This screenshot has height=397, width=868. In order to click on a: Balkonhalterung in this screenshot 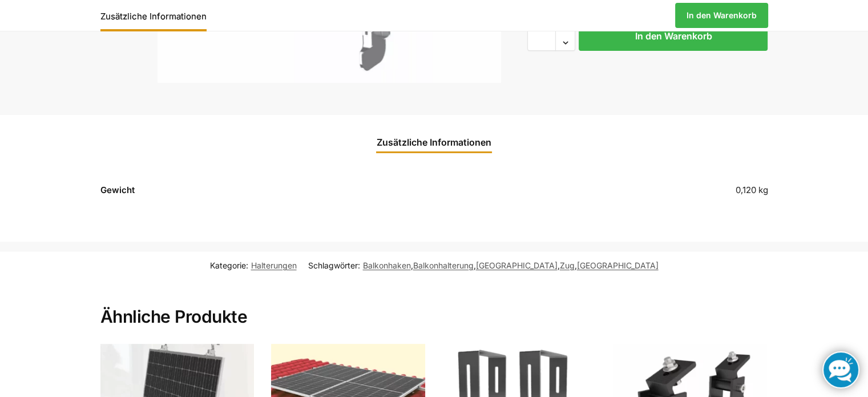, I will do `click(444, 265)`.